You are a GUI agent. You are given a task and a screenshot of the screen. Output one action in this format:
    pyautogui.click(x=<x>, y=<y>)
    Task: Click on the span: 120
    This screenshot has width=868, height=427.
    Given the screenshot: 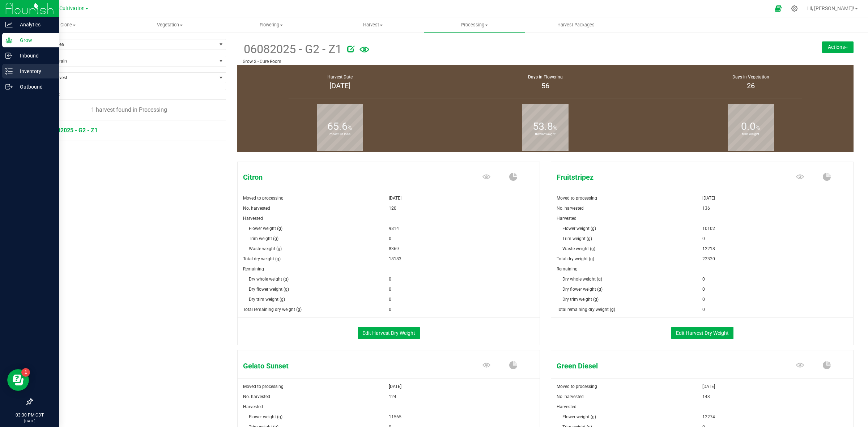 What is the action you would take?
    pyautogui.click(x=392, y=209)
    